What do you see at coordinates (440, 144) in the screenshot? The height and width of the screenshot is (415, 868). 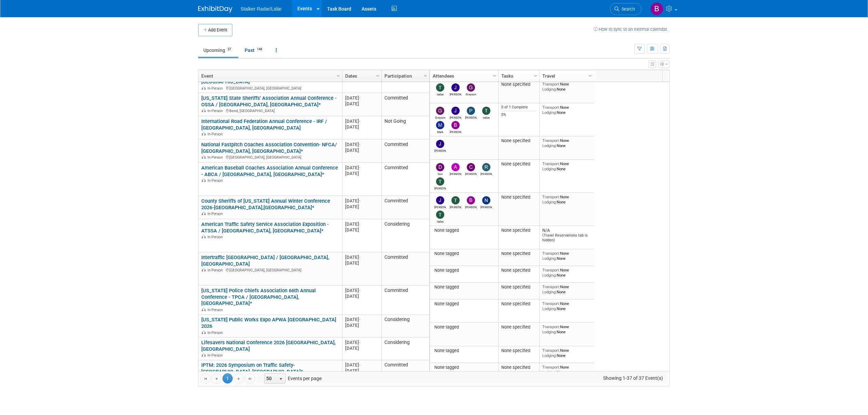 I see `img: Joe Bartels` at bounding box center [440, 144].